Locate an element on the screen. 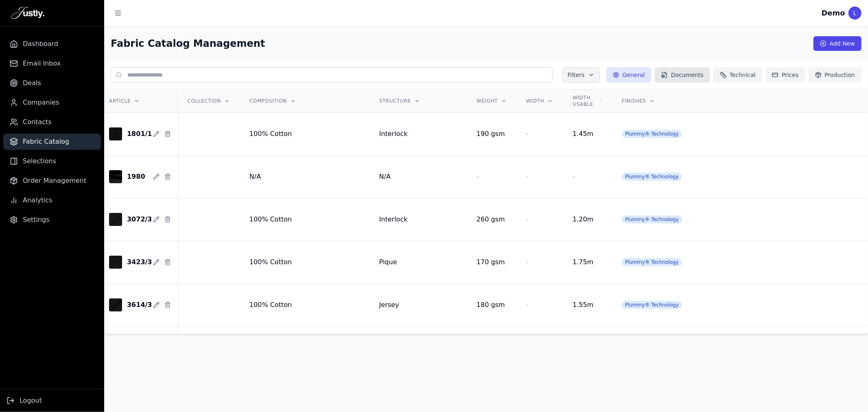 The width and height of the screenshot is (868, 412). a: Dashboard is located at coordinates (52, 44).